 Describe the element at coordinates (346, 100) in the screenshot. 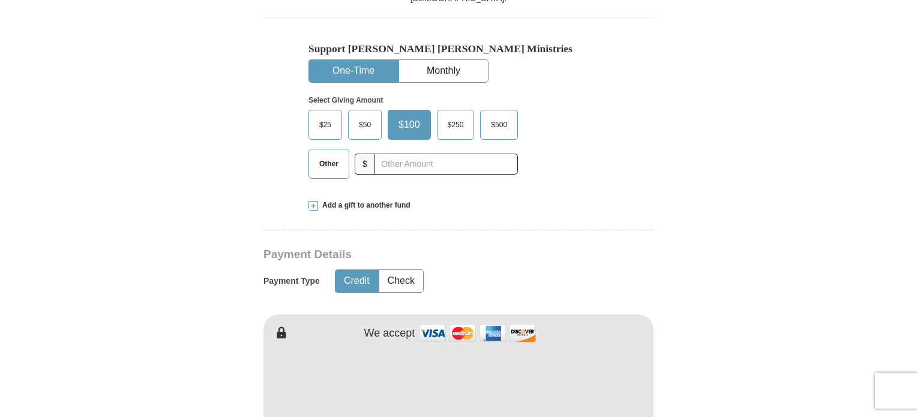

I see `strong: Select Giving Amount` at that location.